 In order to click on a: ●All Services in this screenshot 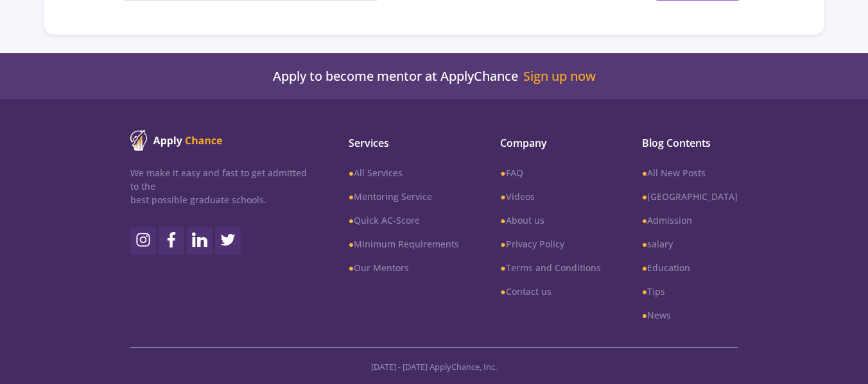, I will do `click(404, 173)`.